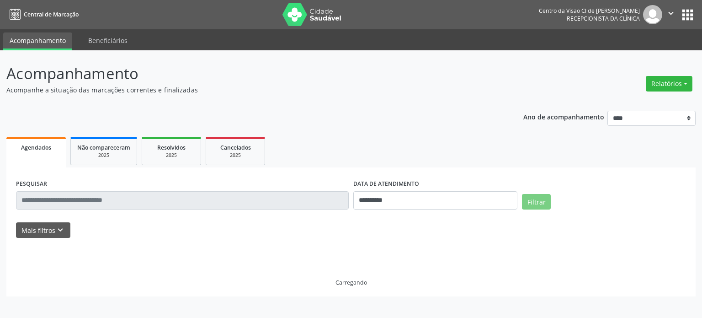 This screenshot has width=702, height=318. I want to click on label: PESQUISAR, so click(32, 184).